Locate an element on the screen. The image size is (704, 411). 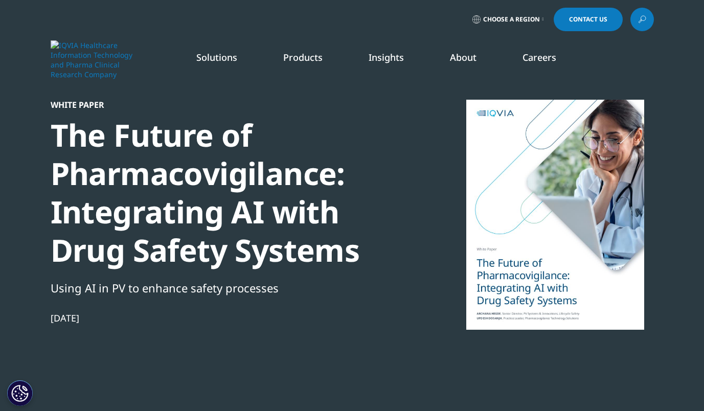
a: Insights is located at coordinates (386, 57).